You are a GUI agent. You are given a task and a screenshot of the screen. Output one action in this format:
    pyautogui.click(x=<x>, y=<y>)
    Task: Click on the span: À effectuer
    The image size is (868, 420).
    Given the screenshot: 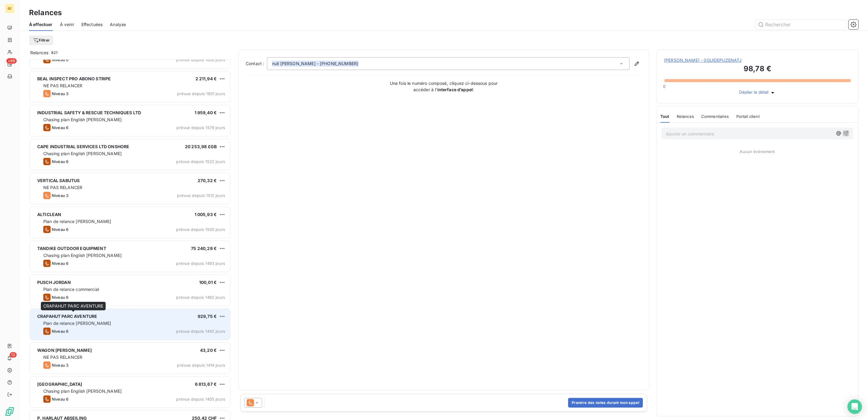 What is the action you would take?
    pyautogui.click(x=41, y=24)
    